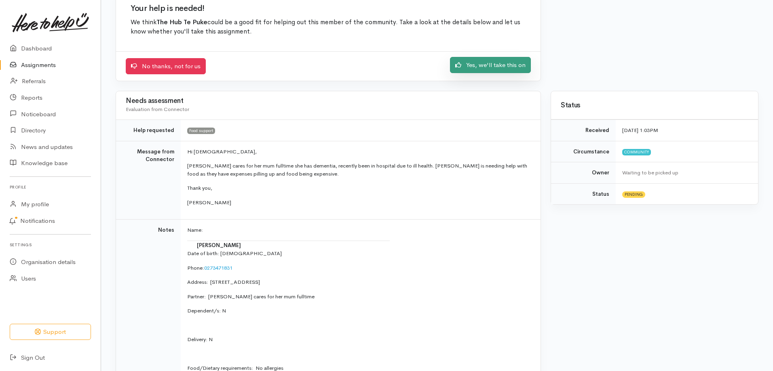 Image resolution: width=773 pixels, height=371 pixels. What do you see at coordinates (359, 340) in the screenshot?
I see `p: Delivery: N` at bounding box center [359, 340].